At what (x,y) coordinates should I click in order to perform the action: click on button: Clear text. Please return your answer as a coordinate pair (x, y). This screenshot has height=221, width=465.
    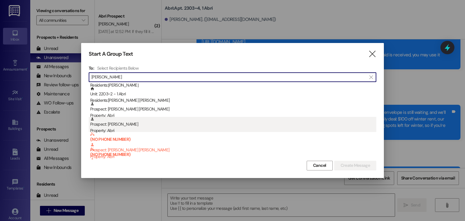
    Looking at the image, I should click on (371, 77).